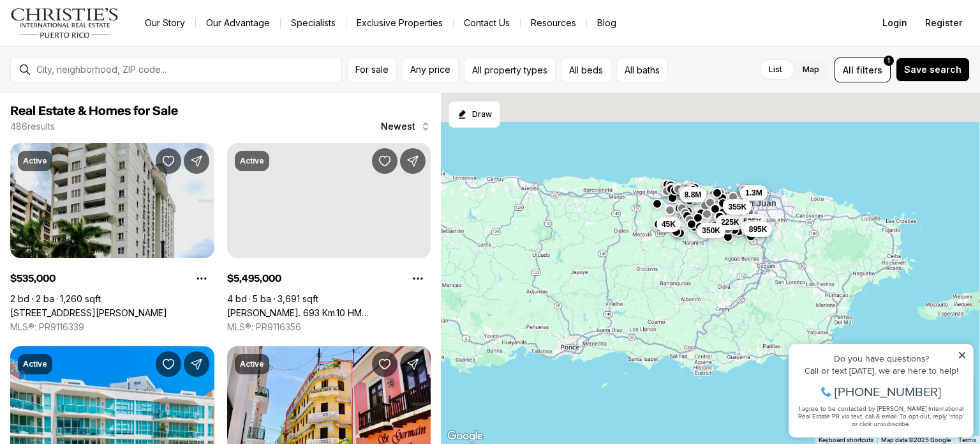  What do you see at coordinates (586, 70) in the screenshot?
I see `button: All beds` at bounding box center [586, 70].